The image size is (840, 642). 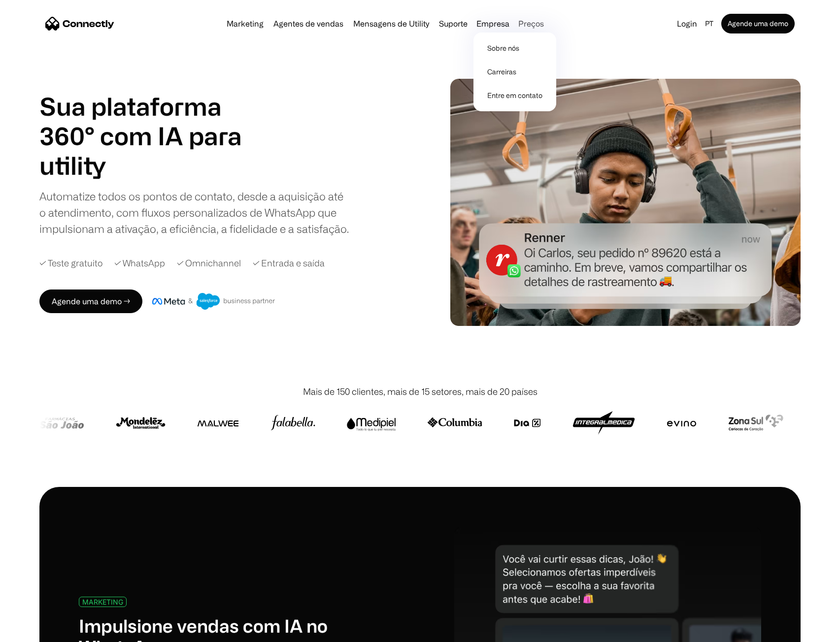 What do you see at coordinates (515, 96) in the screenshot?
I see `a: Entre em contato` at bounding box center [515, 96].